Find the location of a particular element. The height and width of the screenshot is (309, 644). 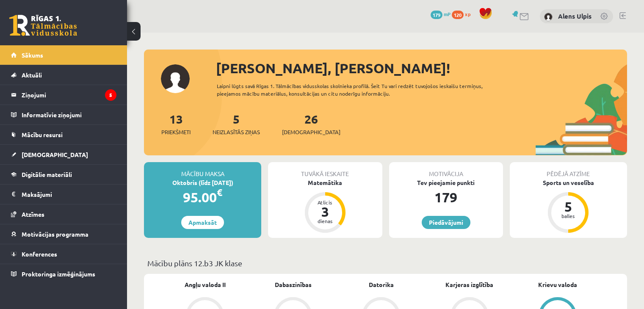

legend: Ziņojumi is located at coordinates (69, 95).